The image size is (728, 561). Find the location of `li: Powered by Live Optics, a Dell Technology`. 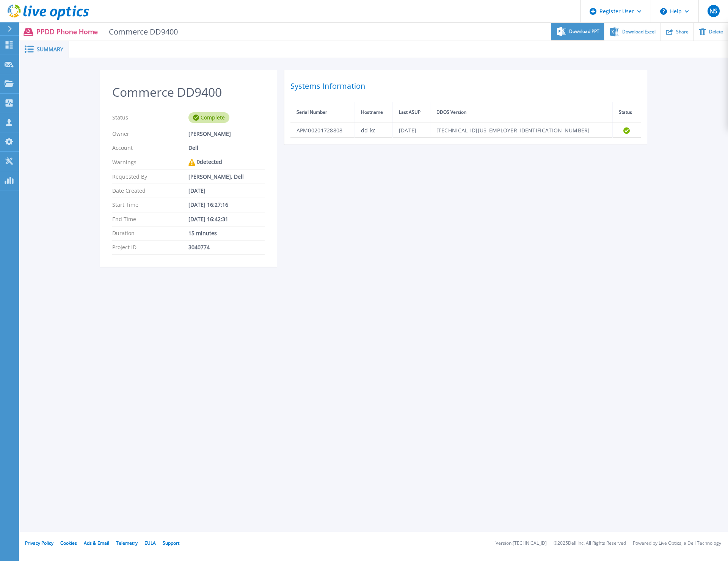

li: Powered by Live Optics, a Dell Technology is located at coordinates (677, 543).